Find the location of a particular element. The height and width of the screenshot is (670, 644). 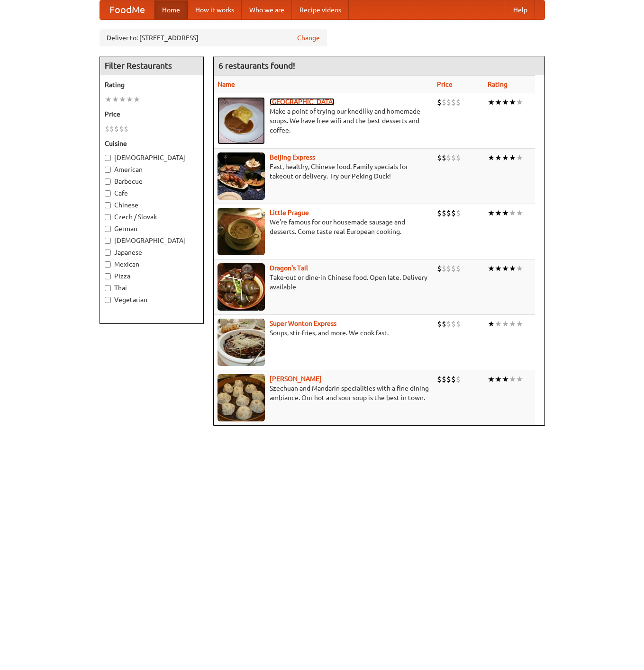

img: beijing.jpg is located at coordinates (241, 176).